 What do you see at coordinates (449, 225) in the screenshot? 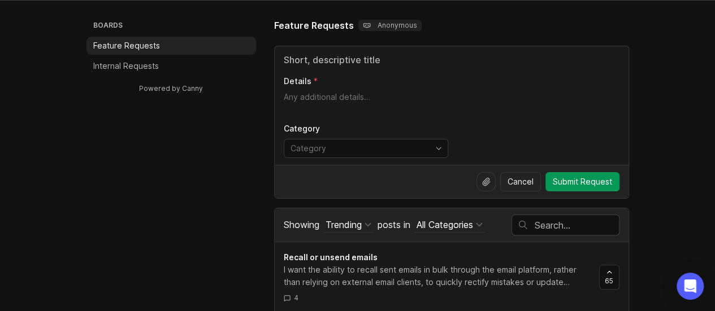
I see `button: posts in` at bounding box center [449, 225].